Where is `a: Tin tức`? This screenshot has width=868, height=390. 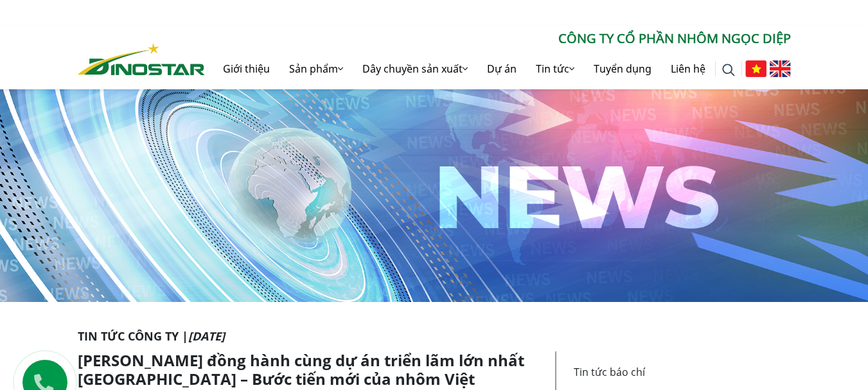 a: Tin tức is located at coordinates (555, 69).